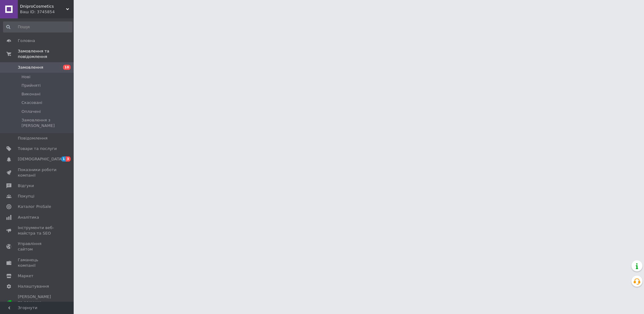 The height and width of the screenshot is (314, 644). I want to click on input: Пошук, so click(38, 27).